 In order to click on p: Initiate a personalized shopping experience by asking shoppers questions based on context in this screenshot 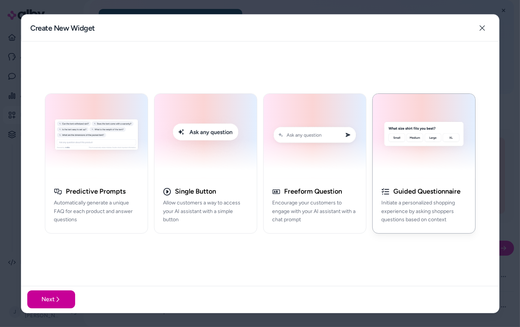, I will do `click(424, 211)`.